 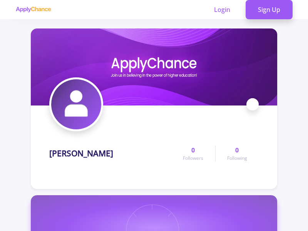 I want to click on a: 0Following, so click(x=237, y=154).